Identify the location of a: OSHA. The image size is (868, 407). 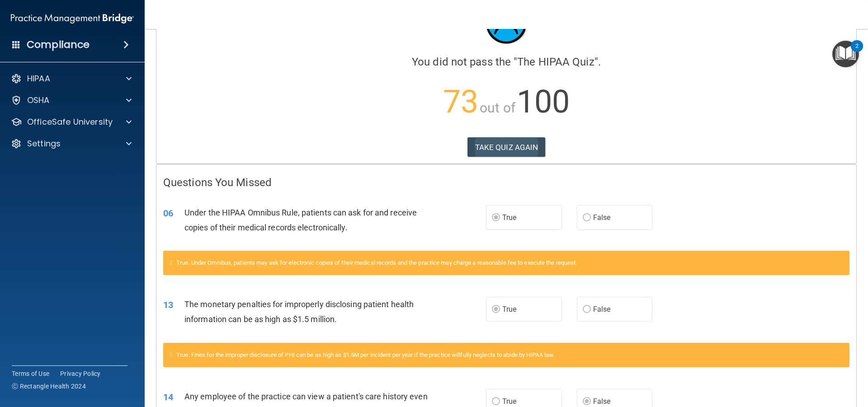
(71, 100).